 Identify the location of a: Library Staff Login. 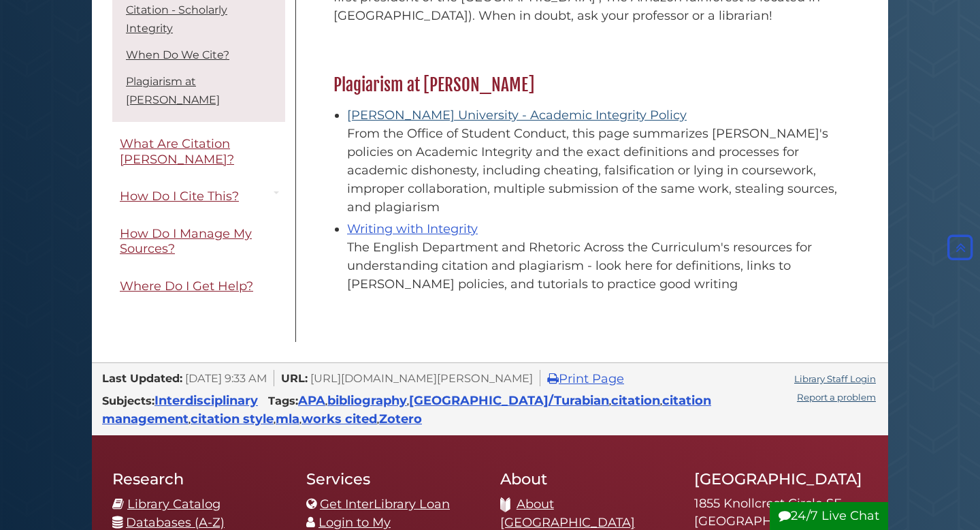
(835, 378).